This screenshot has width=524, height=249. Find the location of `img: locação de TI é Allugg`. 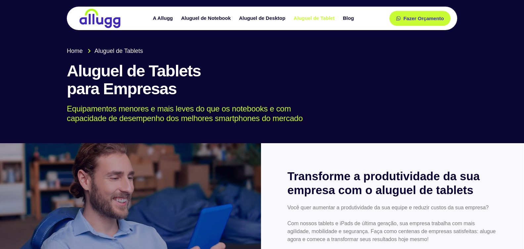

img: locação de TI é Allugg is located at coordinates (100, 18).